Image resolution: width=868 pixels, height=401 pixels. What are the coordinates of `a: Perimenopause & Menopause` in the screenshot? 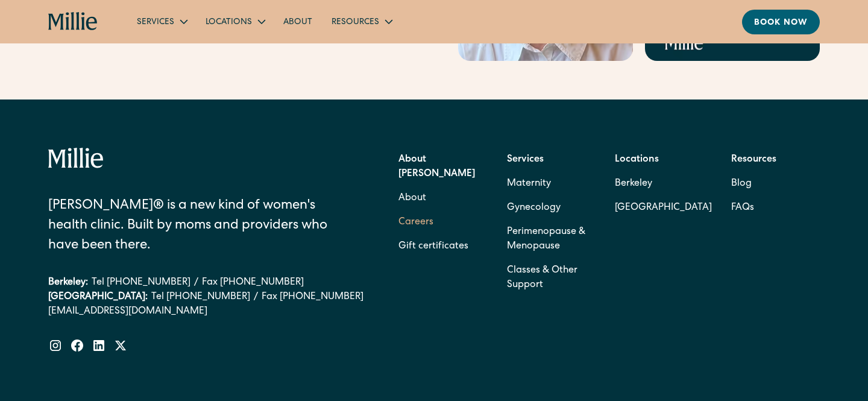 It's located at (551, 240).